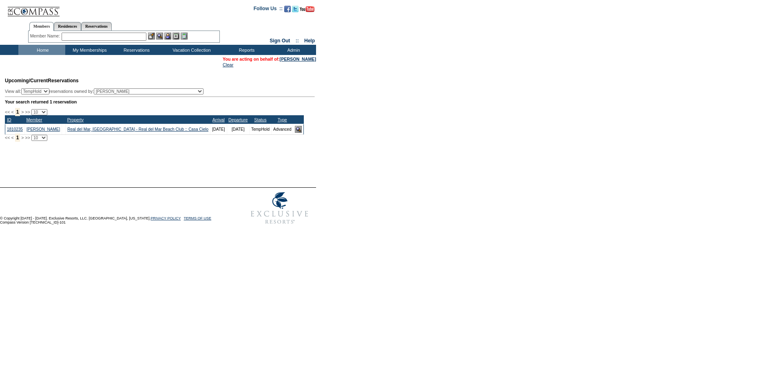 The width and height of the screenshot is (783, 371). What do you see at coordinates (295, 9) in the screenshot?
I see `img: Follow us on Twitter` at bounding box center [295, 9].